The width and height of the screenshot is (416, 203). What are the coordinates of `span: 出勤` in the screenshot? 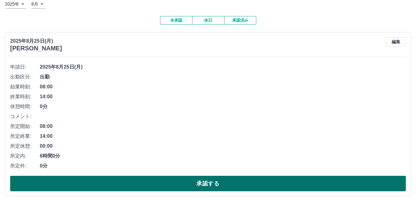 It's located at (223, 77).